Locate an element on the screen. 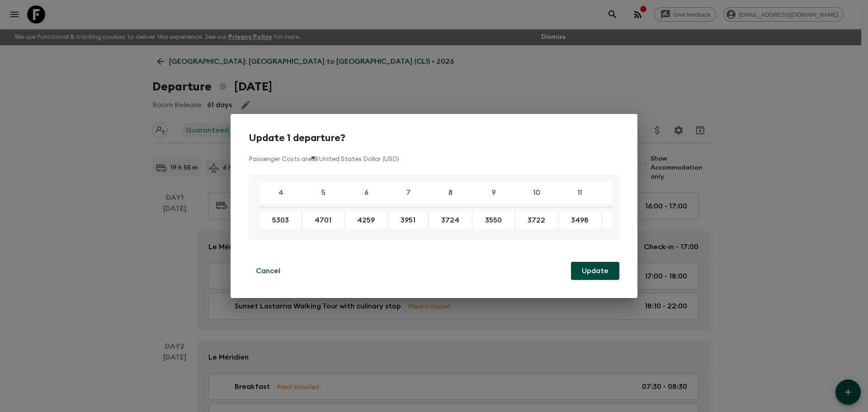 This screenshot has height=412, width=868. p: 9 is located at coordinates (494, 193).